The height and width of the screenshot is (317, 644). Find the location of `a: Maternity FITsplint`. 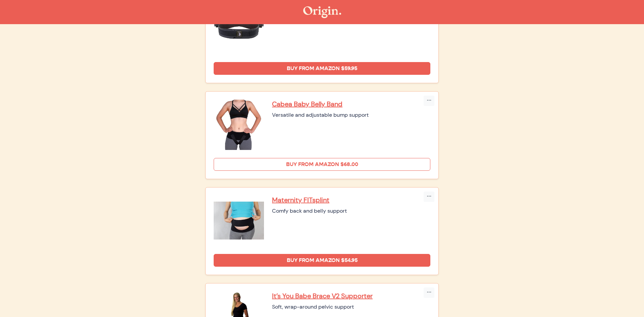

a: Maternity FITsplint is located at coordinates (352, 200).